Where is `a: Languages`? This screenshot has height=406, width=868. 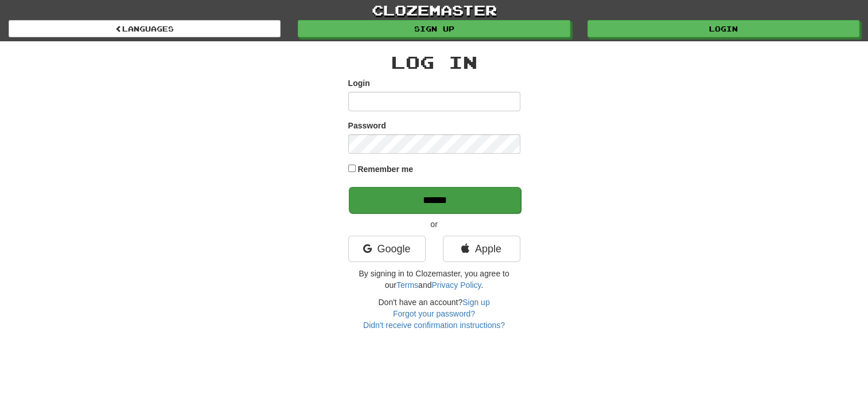
a: Languages is located at coordinates (144, 28).